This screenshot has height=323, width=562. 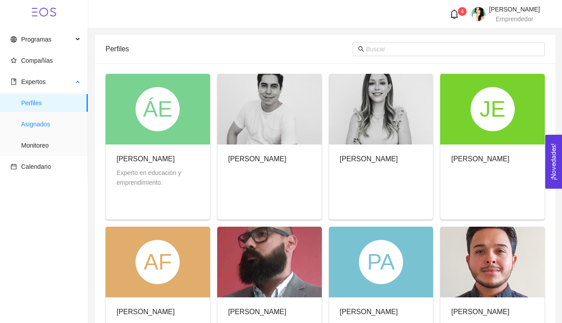 I want to click on div: Experto en educación y emprendimiento., so click(x=158, y=178).